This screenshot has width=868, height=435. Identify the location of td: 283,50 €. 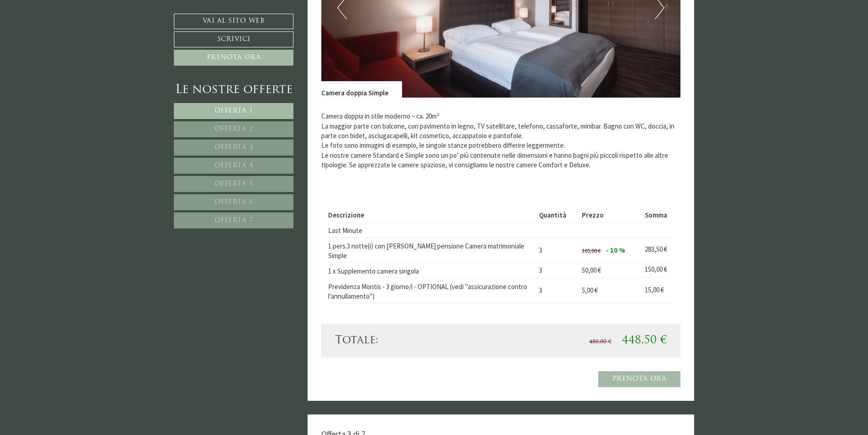
(657, 250).